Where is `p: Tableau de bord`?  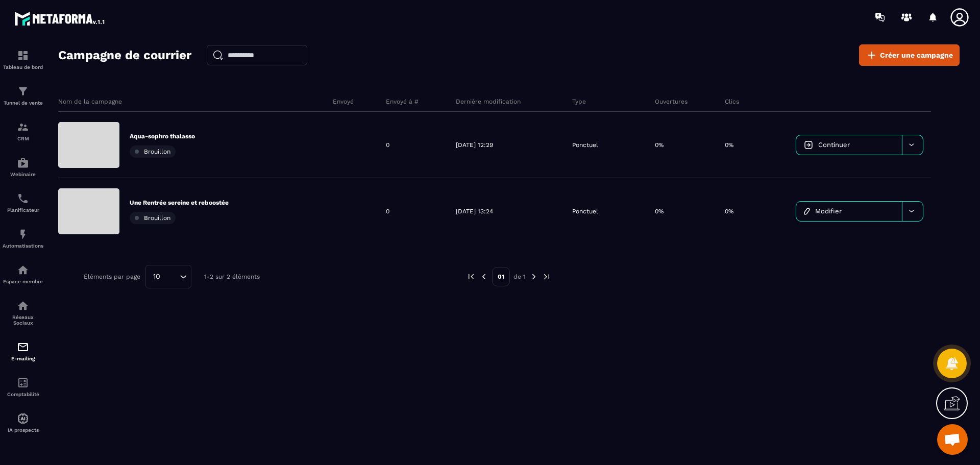 p: Tableau de bord is located at coordinates (23, 67).